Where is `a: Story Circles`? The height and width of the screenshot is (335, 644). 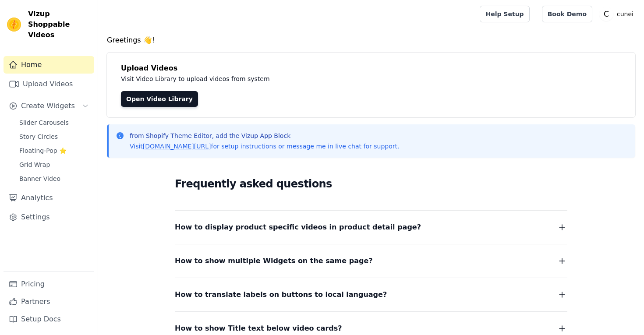
a: Story Circles is located at coordinates (54, 137).